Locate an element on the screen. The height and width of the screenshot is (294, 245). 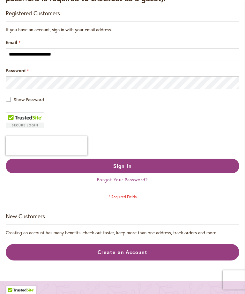
div: TrustedSite Certified is located at coordinates (25, 120).